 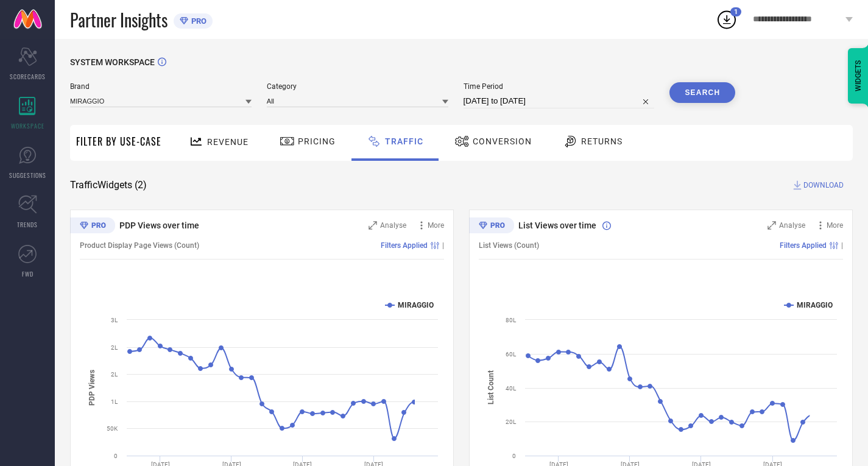 I want to click on tspan: List Count, so click(x=491, y=387).